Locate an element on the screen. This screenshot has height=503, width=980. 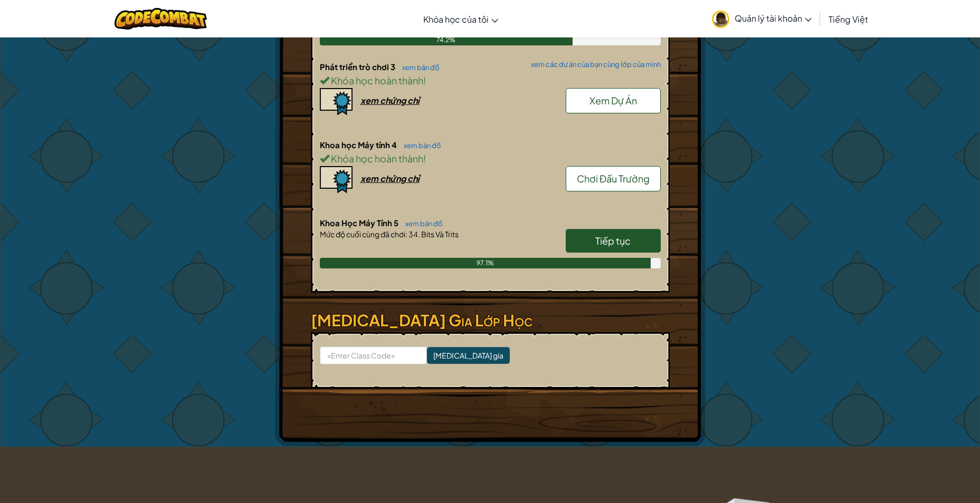
span: Tiếng Việt is located at coordinates (847, 19).